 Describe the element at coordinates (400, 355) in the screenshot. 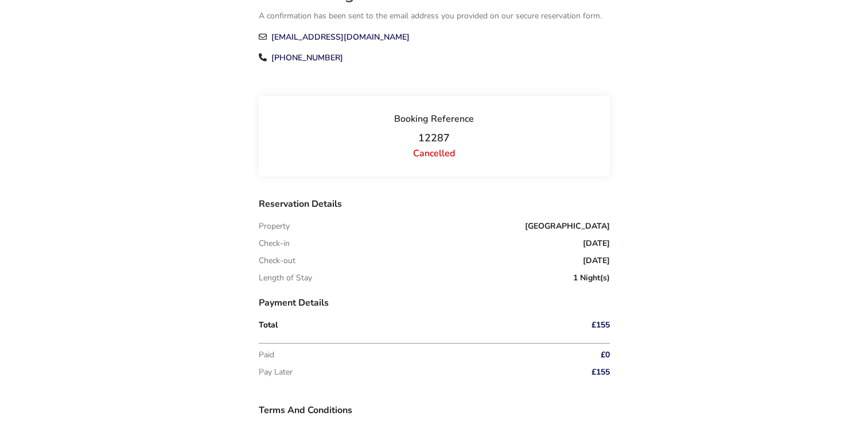

I see `p: Paid` at that location.